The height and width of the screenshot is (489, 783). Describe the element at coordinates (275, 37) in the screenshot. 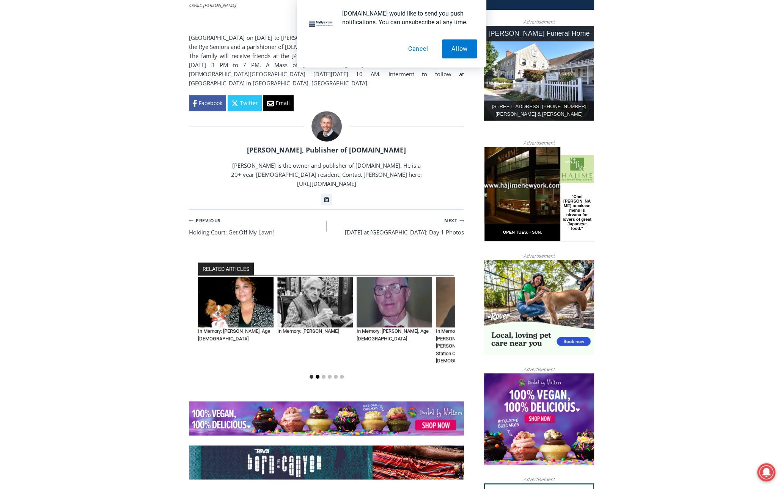

I see `div: Apply Now <> summer and RHS senior internships available` at that location.